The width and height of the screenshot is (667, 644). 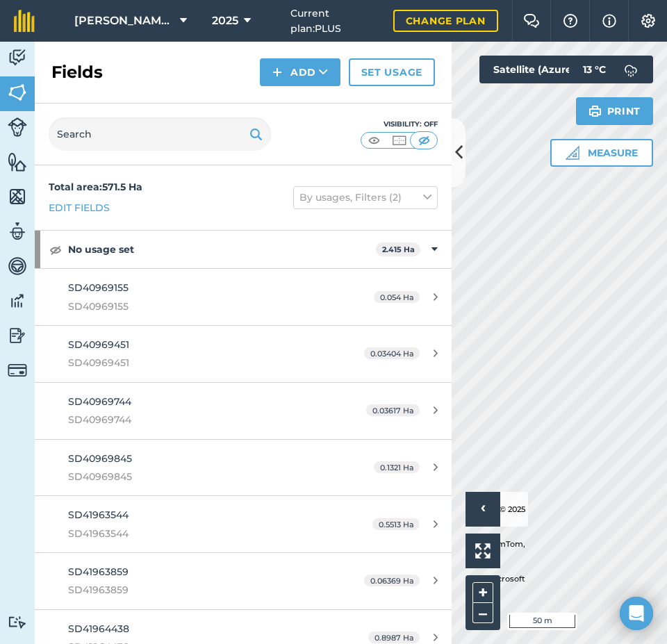 What do you see at coordinates (79, 208) in the screenshot?
I see `a: Edit fields` at bounding box center [79, 208].